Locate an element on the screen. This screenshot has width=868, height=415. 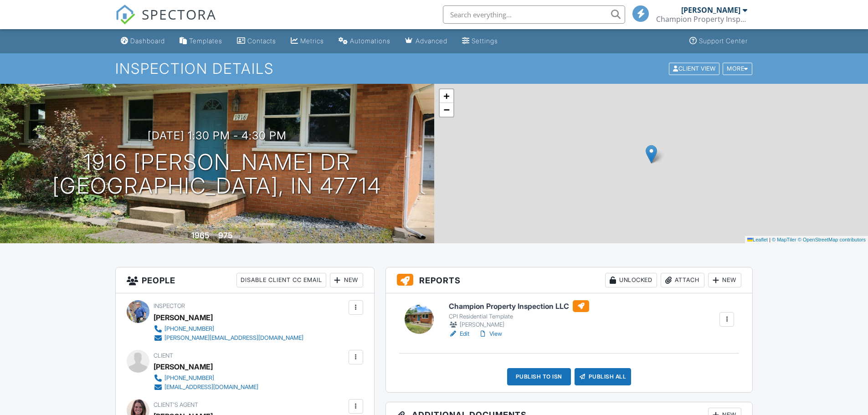
h1: Inspection Details is located at coordinates (434, 68).